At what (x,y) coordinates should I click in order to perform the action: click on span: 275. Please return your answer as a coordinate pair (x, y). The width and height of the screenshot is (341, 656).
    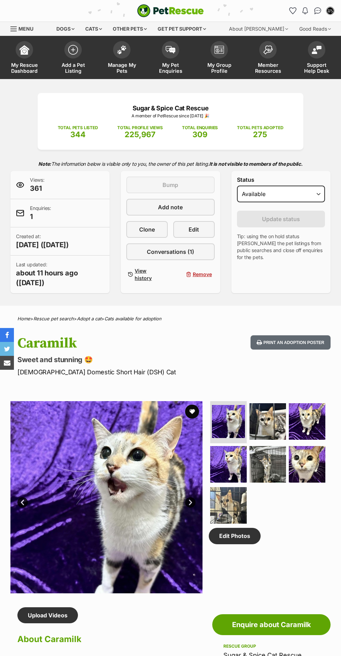
    Looking at the image, I should click on (260, 134).